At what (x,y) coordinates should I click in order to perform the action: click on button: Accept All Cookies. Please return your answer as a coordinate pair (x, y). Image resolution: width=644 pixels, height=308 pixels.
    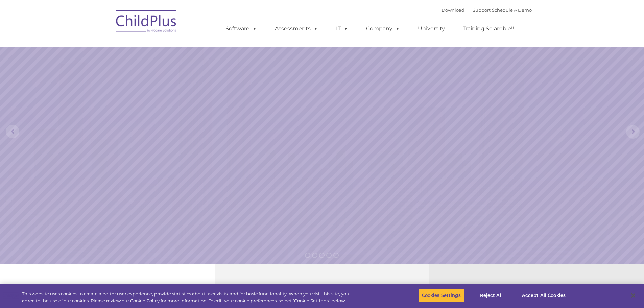
    Looking at the image, I should click on (544, 295).